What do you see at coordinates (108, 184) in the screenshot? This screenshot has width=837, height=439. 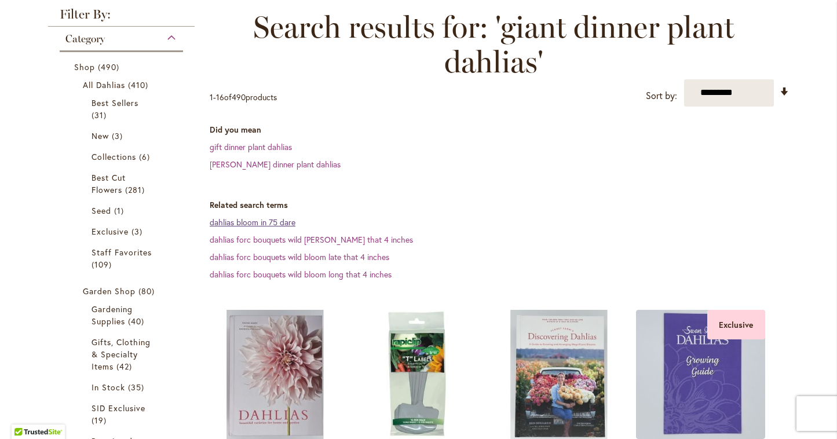 I see `span: Best Cut Flowers` at bounding box center [108, 184].